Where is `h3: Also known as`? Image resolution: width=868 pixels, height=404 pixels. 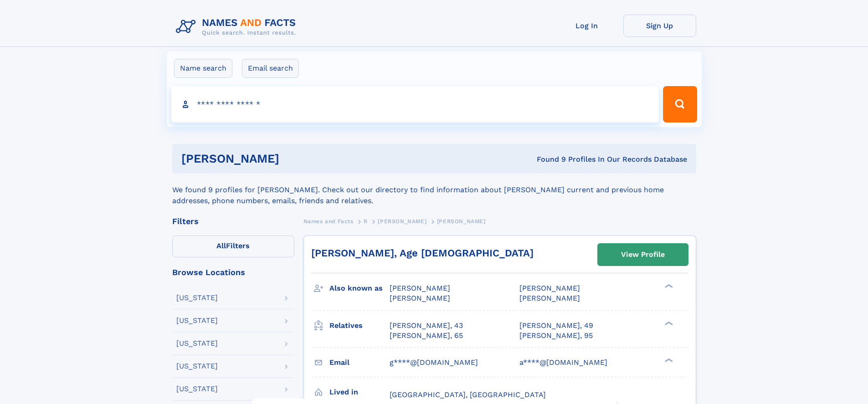
h3: Also known as is located at coordinates (359, 288).